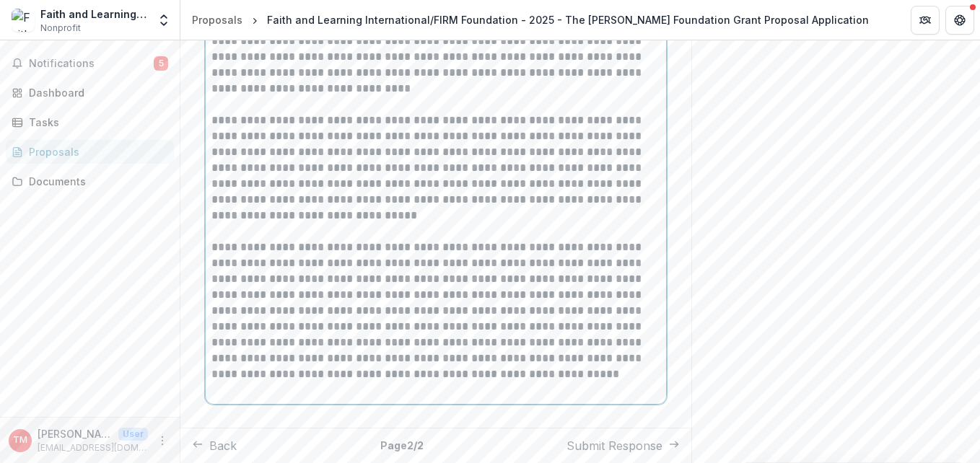  Describe the element at coordinates (95, 92) in the screenshot. I see `div: Dashboard` at that location.